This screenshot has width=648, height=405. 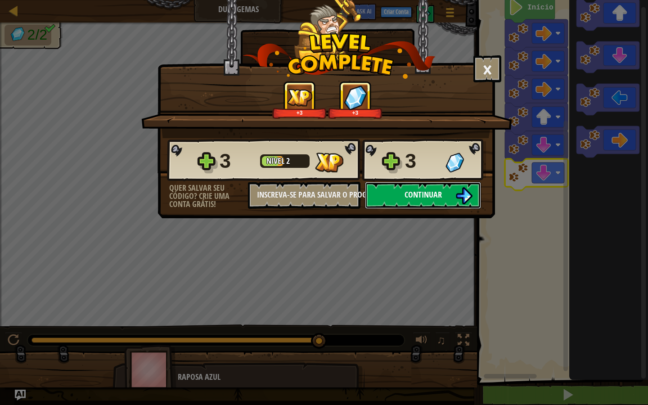 I want to click on button: Inscreva-se para salvar o progresso, so click(x=304, y=195).